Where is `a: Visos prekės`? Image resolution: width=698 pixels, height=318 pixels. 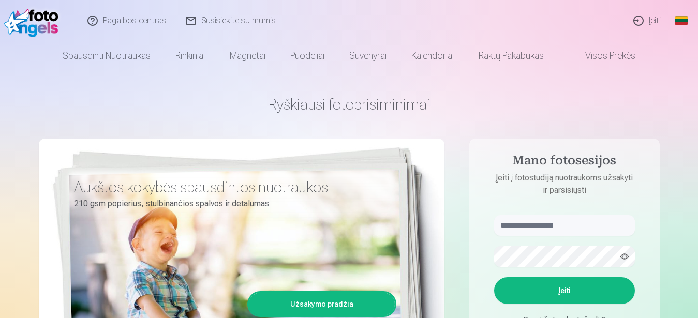 a: Visos prekės is located at coordinates (602, 56).